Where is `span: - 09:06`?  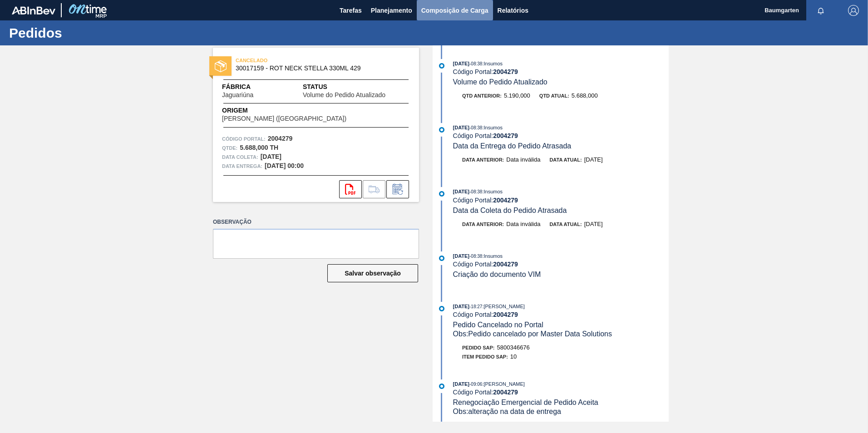
span: - 09:06 is located at coordinates (476, 384).